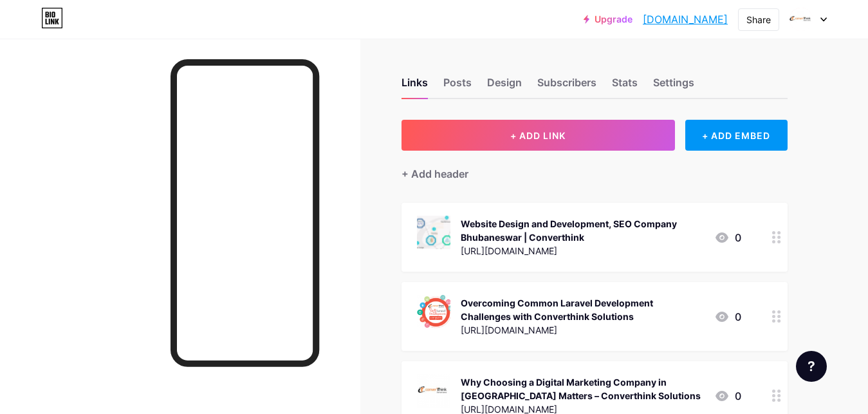 This screenshot has width=868, height=414. Describe the element at coordinates (582, 230) in the screenshot. I see `div: Website Design and Development, SEO Company Bhubaneswar | Converthink` at that location.